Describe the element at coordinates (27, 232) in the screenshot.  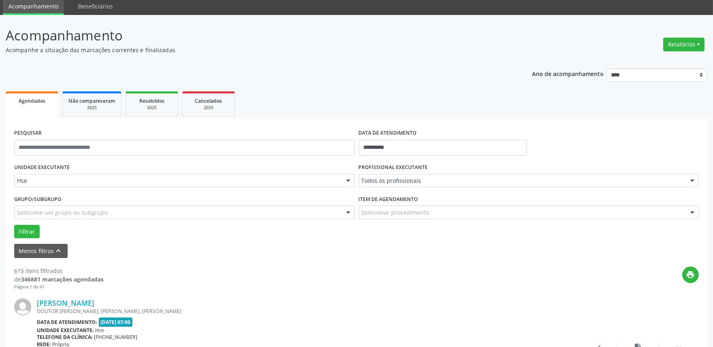
I see `button: Filtrar` at that location.